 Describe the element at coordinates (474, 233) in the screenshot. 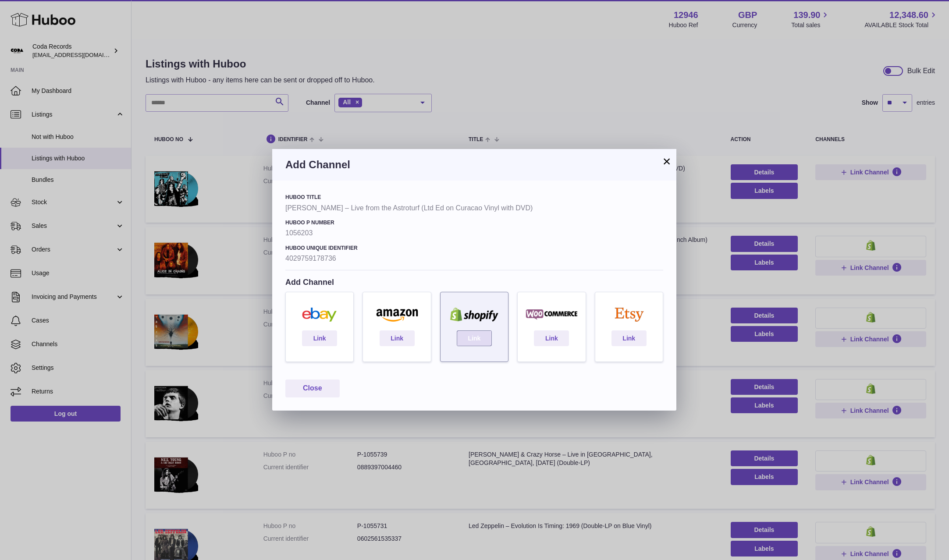

I see `strong: 1056203` at that location.